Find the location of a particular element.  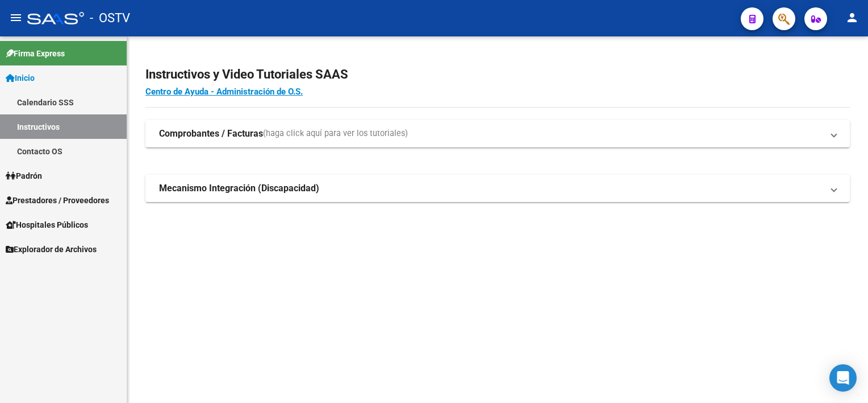

span: Inicio is located at coordinates (20, 78).